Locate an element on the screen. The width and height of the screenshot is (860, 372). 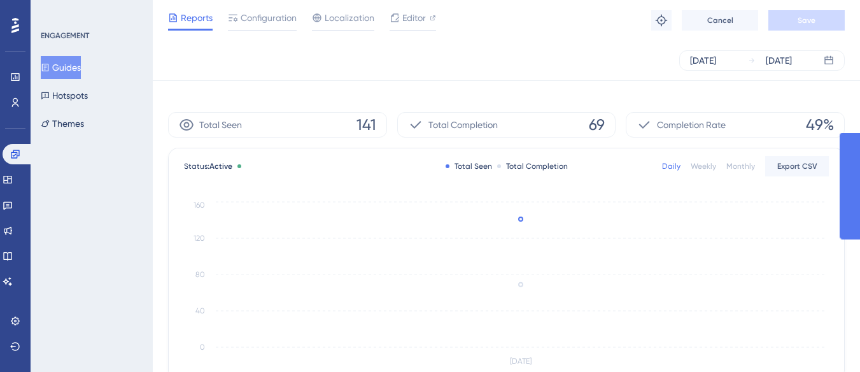
span: Cancel is located at coordinates (720, 20).